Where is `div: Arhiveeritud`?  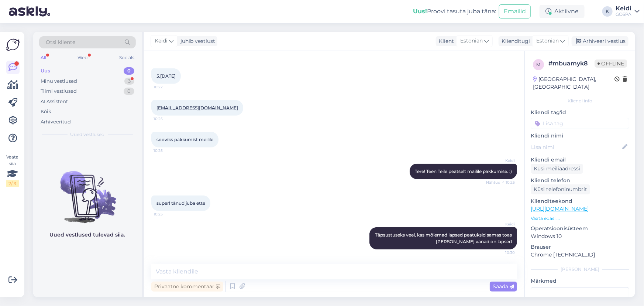
div: Arhiveeritud is located at coordinates (56, 122).